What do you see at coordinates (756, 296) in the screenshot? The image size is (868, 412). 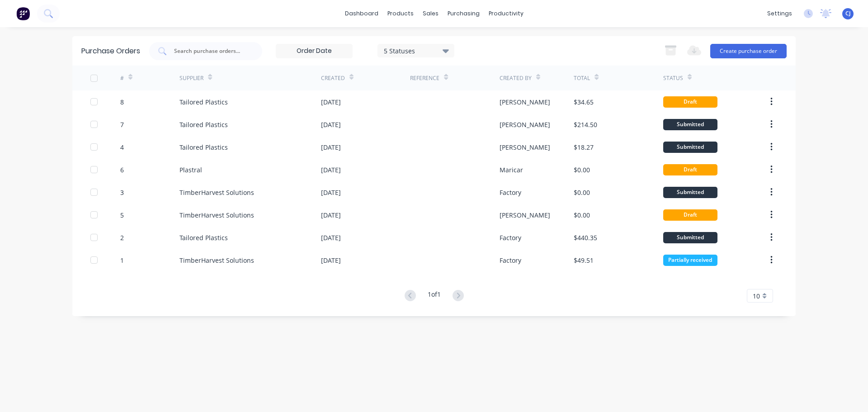 I see `span: 10` at bounding box center [756, 296].